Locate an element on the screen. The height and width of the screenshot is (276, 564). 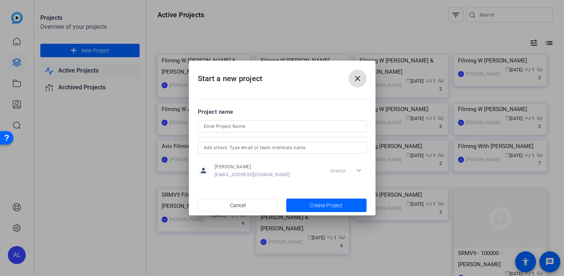
mat-icon: person is located at coordinates (204, 170).